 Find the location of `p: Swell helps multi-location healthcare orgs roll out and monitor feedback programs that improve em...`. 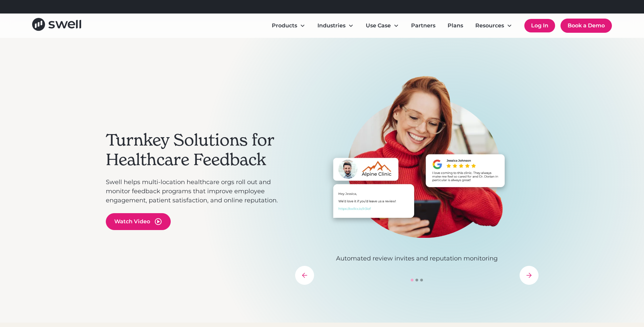

p: Swell helps multi-location healthcare orgs roll out and monitor feedback programs that improve em... is located at coordinates (197, 191).